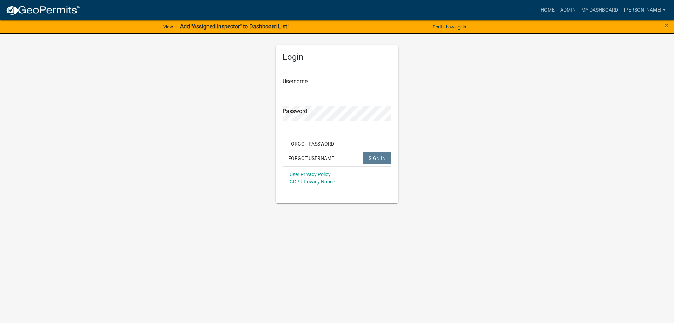 This screenshot has height=323, width=674. Describe the element at coordinates (449, 27) in the screenshot. I see `button: Don't show again` at that location.